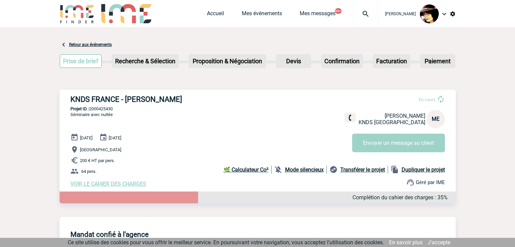  Describe the element at coordinates (395, 170) in the screenshot. I see `img: file_copy-black-24dp.png` at that location.